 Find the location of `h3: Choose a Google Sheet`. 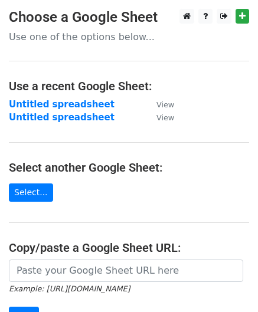

h3: Choose a Google Sheet is located at coordinates (129, 17).